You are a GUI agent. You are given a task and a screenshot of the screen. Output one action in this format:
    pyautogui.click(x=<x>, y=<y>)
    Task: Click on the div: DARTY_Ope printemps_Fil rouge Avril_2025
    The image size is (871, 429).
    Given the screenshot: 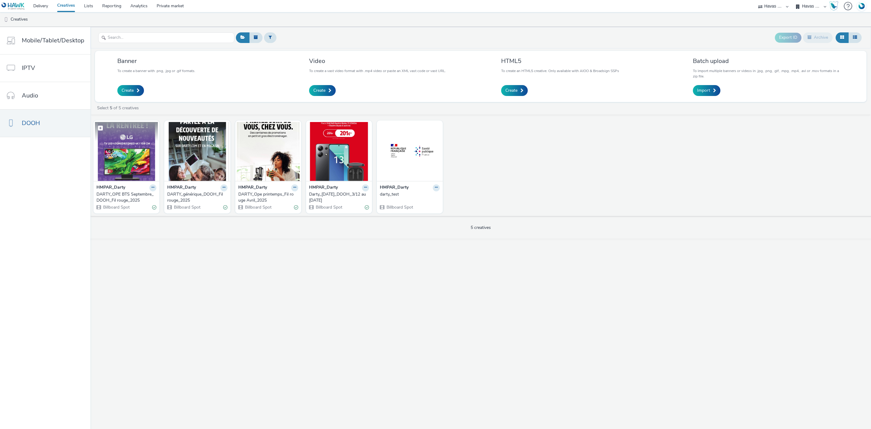 What is the action you would take?
    pyautogui.click(x=267, y=197)
    